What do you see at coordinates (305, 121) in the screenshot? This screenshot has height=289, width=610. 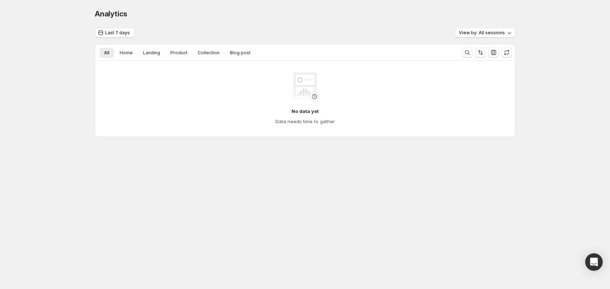 I see `h4: Data needs time to gather` at bounding box center [305, 121].